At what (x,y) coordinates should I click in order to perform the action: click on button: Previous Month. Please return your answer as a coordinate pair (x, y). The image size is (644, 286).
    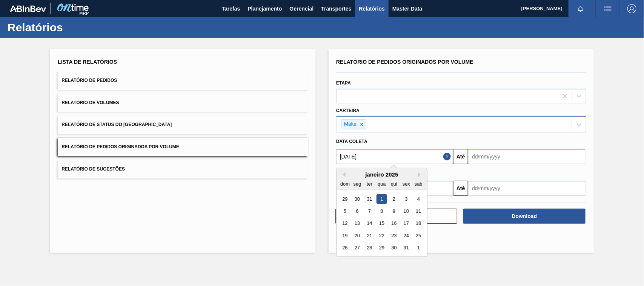
    Looking at the image, I should click on (343, 175).